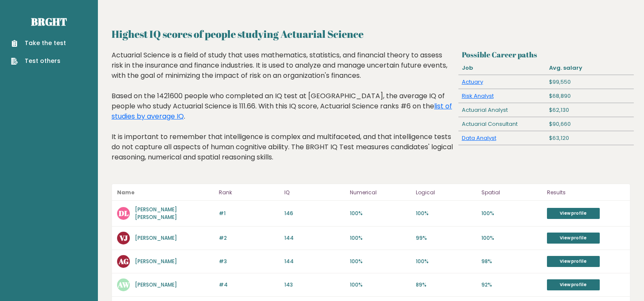  What do you see at coordinates (371, 34) in the screenshot?
I see `h2: Highest IQ scores of people studying Actuarial Science` at bounding box center [371, 34].